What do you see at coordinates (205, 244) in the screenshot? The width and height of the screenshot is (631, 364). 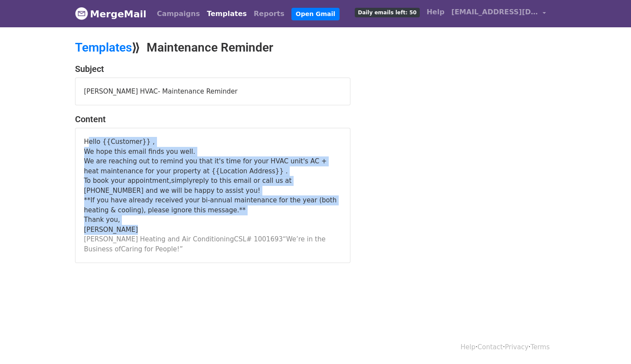 I see `span: “We’re in the Business of` at bounding box center [205, 244].